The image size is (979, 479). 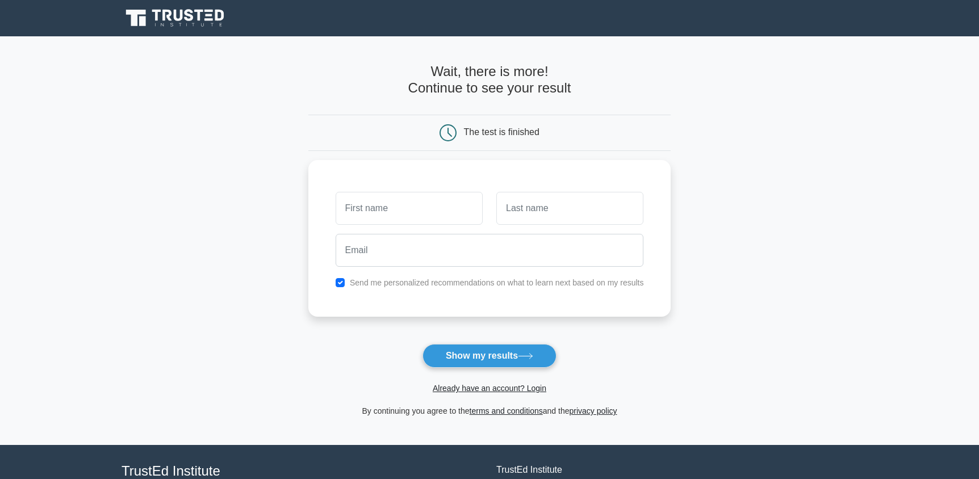 What do you see at coordinates (490, 250) in the screenshot?
I see `input: Email` at bounding box center [490, 250].